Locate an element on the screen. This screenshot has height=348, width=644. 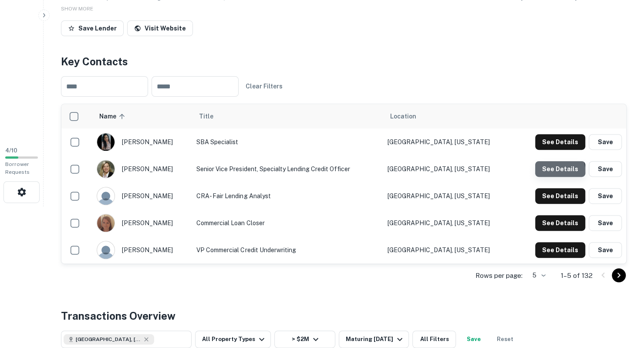
h4: Key Contacts is located at coordinates (344, 62).